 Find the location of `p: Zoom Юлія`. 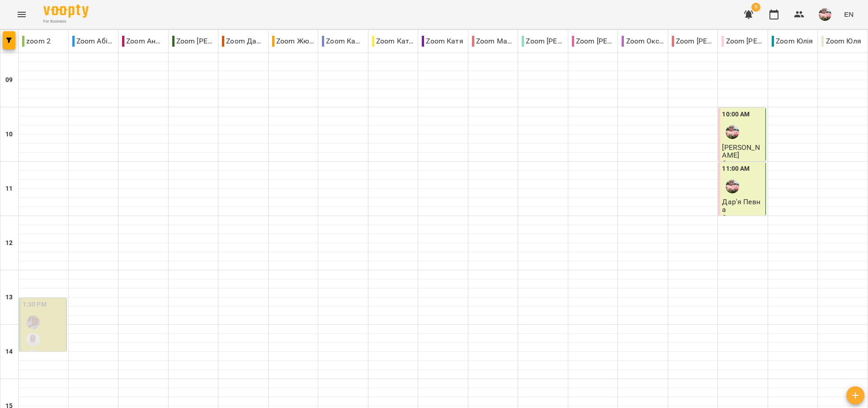

p: Zoom Юлія is located at coordinates (793, 41).